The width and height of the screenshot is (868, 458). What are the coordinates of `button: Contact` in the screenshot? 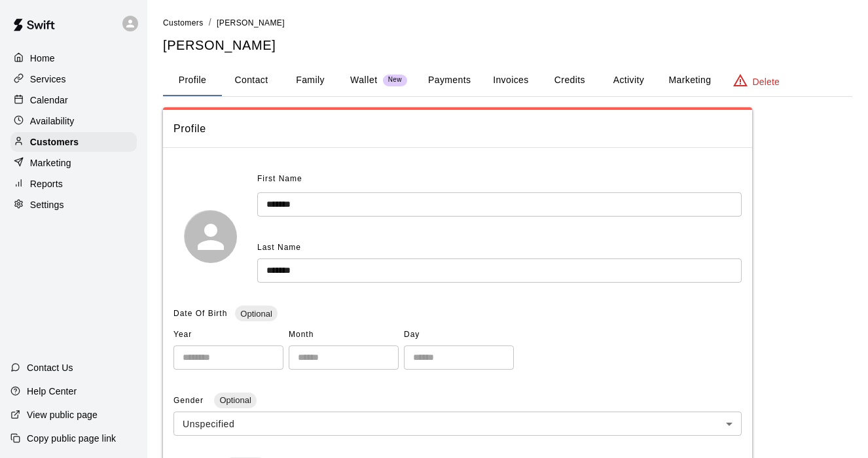 It's located at (251, 81).